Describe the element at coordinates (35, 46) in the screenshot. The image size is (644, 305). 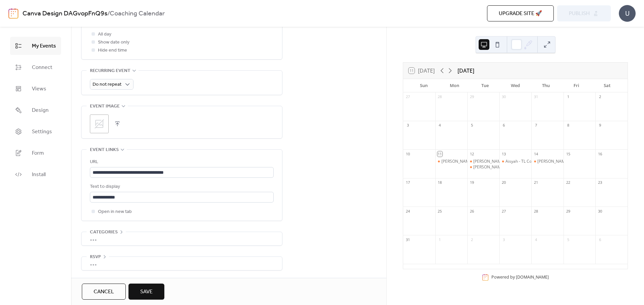
I see `a: My Events` at that location.